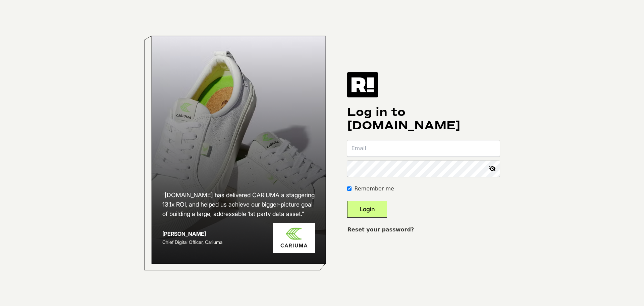  Describe the element at coordinates (367, 209) in the screenshot. I see `button: Login` at that location.